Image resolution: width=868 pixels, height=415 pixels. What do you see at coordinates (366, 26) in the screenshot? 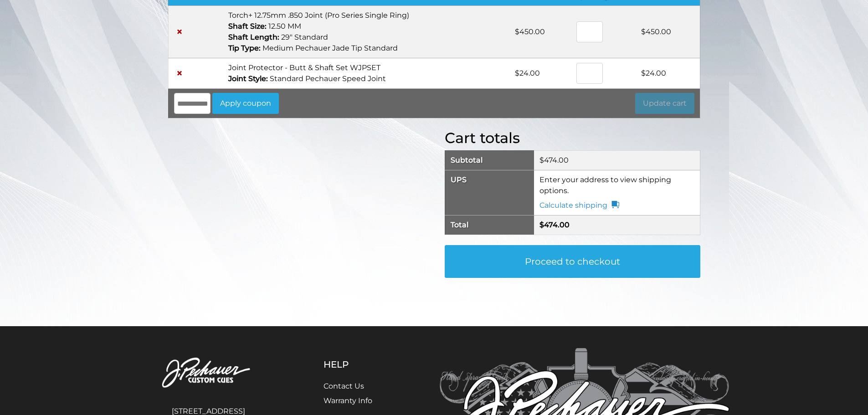
I see `p: 12.50 MM` at bounding box center [366, 26].